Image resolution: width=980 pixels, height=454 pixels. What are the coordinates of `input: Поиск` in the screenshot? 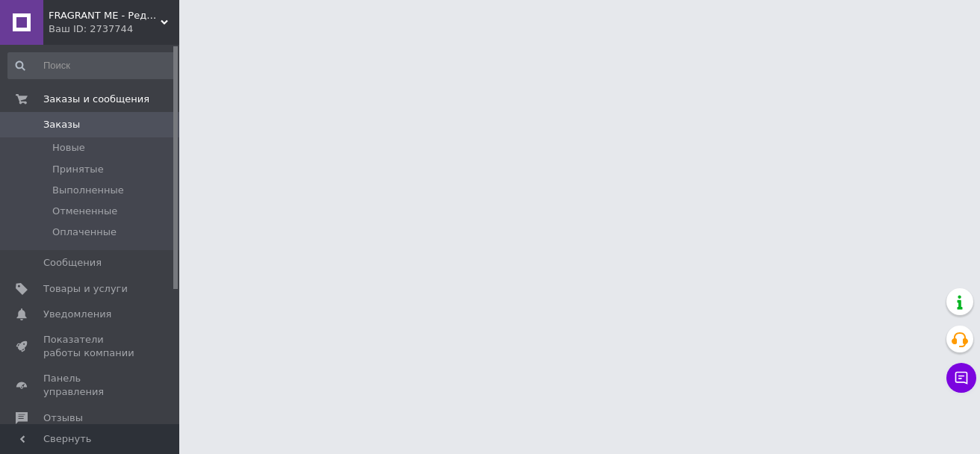 It's located at (92, 66).